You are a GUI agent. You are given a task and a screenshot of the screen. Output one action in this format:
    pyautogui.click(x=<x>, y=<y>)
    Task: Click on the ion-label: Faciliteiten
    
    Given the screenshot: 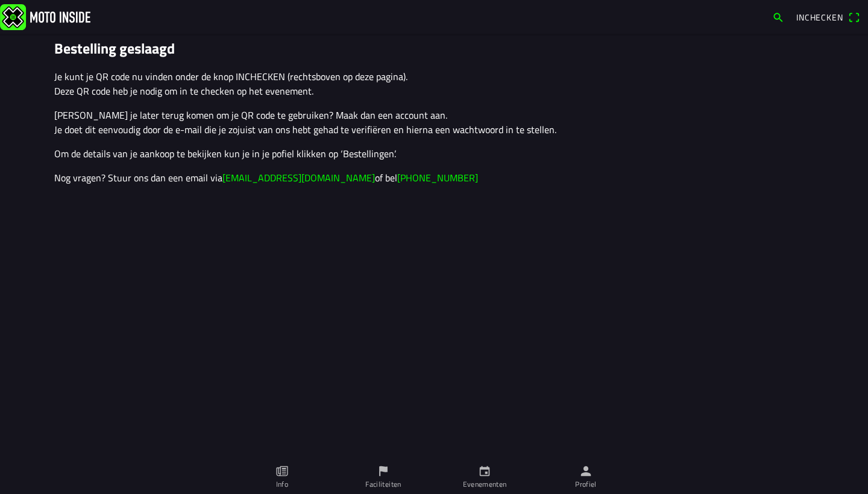 What is the action you would take?
    pyautogui.click(x=383, y=484)
    